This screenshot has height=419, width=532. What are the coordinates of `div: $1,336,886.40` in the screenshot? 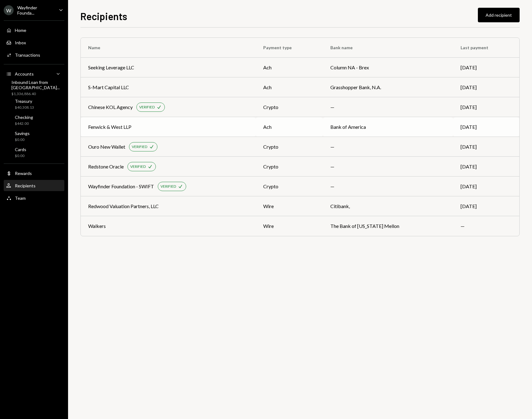 It's located at (37, 94).